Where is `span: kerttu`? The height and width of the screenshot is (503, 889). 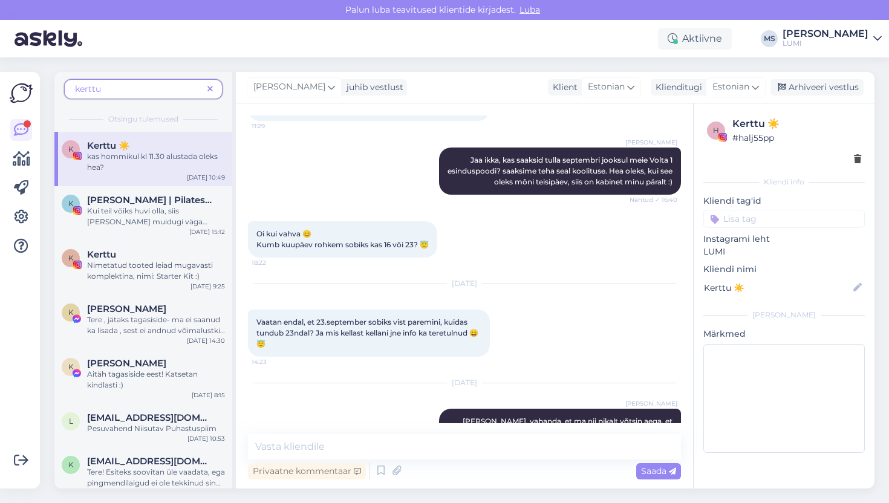 span: kerttu is located at coordinates (88, 89).